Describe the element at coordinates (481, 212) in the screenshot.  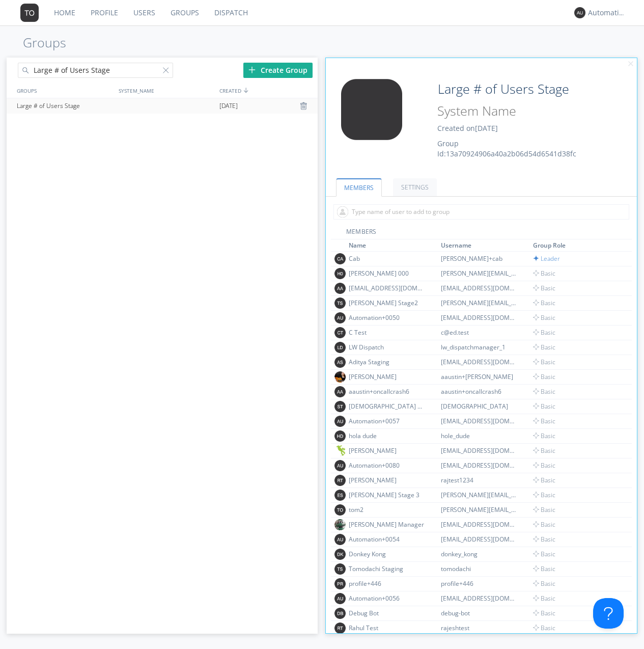
I see `input: Type name of user to add to group` at that location.